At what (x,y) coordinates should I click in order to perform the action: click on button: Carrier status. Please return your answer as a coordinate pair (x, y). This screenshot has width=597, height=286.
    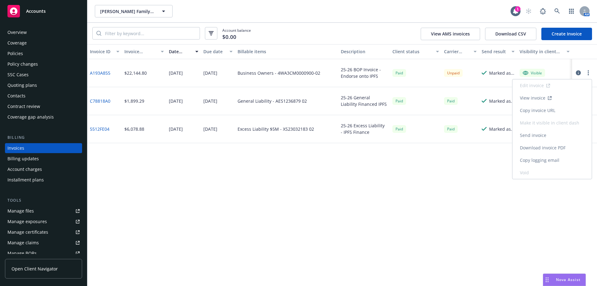
    Looking at the image, I should click on (461, 52).